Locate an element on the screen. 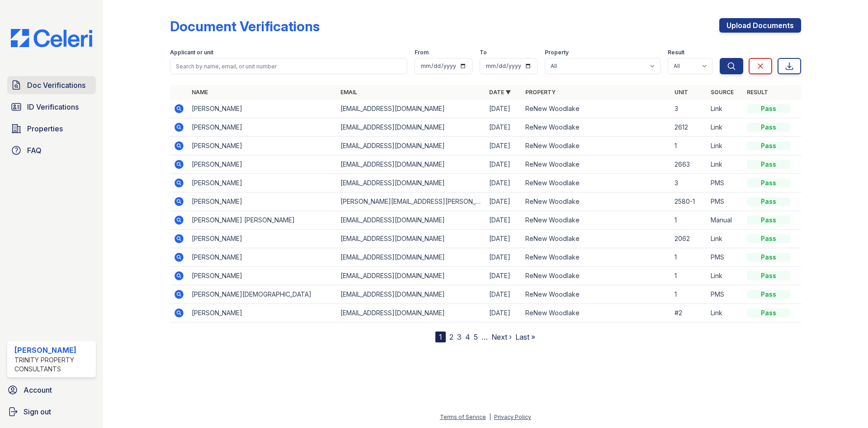  label: From is located at coordinates (422, 53).